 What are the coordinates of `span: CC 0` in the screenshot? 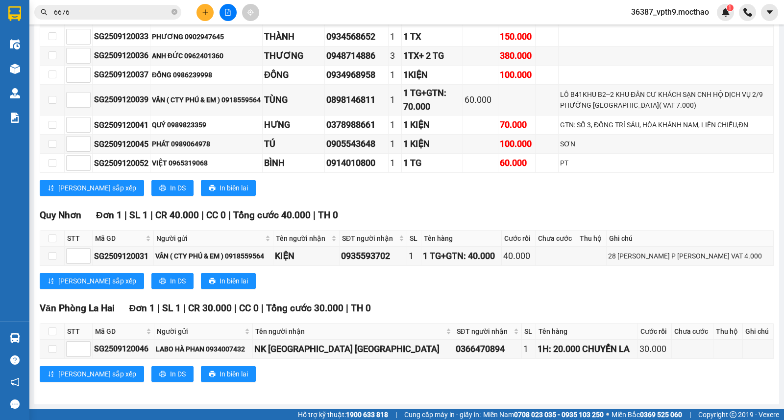 It's located at (249, 308).